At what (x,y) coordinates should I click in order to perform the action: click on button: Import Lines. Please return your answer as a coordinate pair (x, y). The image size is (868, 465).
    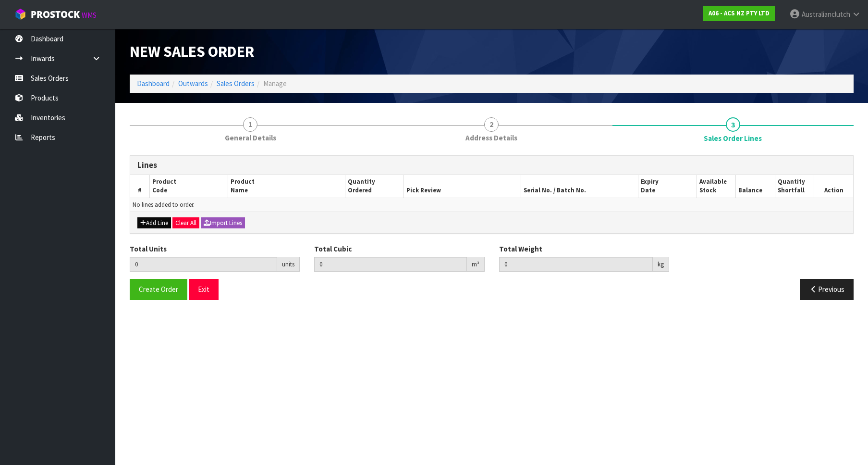
    Looking at the image, I should click on (223, 223).